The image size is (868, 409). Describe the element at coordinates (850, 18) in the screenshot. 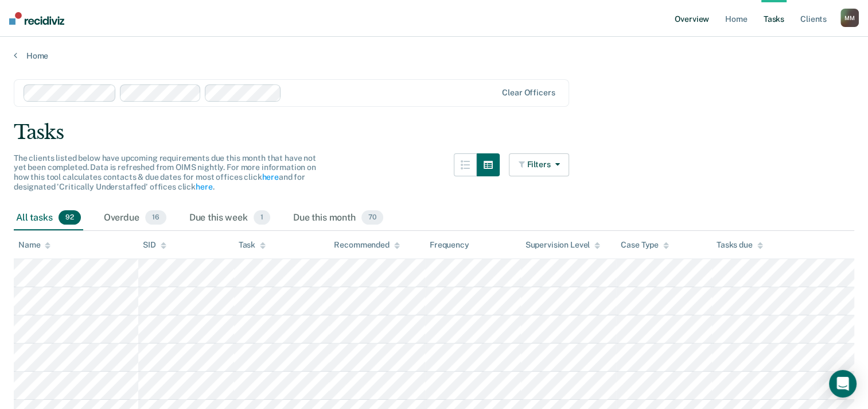

I see `div: M M` at that location.